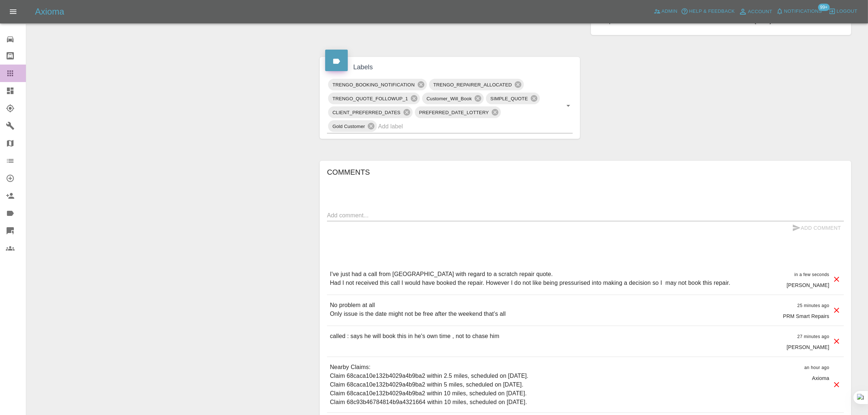  What do you see at coordinates (509, 98) in the screenshot?
I see `span: SIMPLE_QUOTE` at bounding box center [509, 98].